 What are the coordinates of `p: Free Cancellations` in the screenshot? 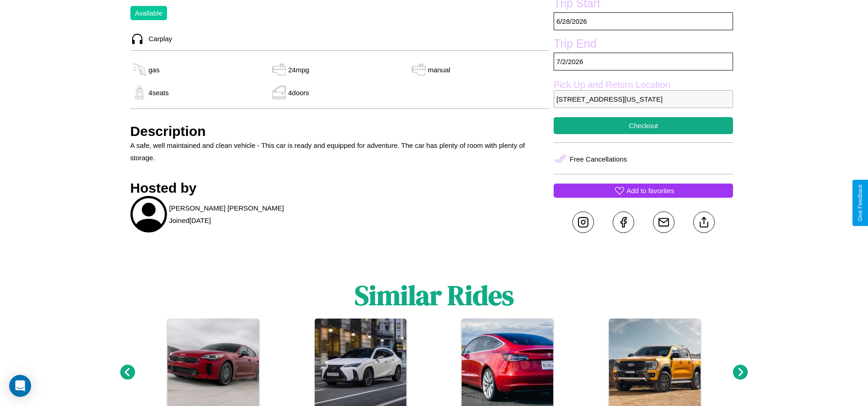 It's located at (598, 159).